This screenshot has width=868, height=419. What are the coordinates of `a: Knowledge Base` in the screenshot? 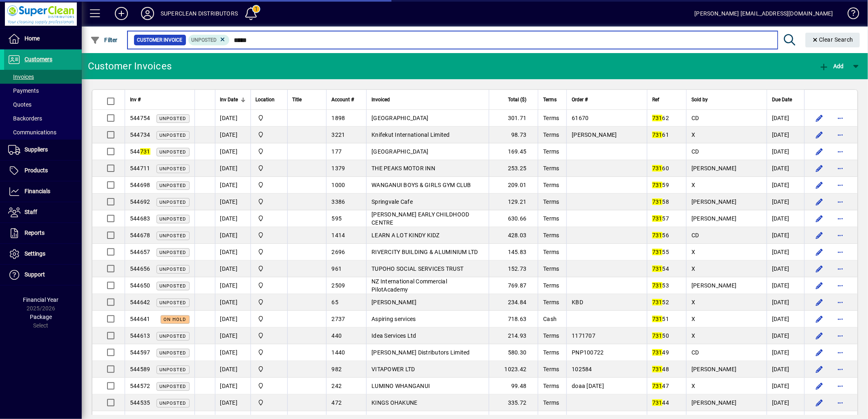 It's located at (850, 15).